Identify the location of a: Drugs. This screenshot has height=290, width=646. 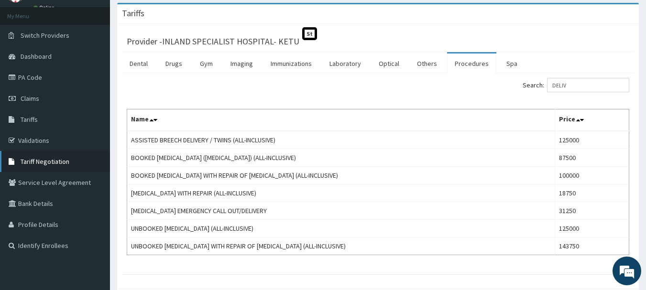
(174, 64).